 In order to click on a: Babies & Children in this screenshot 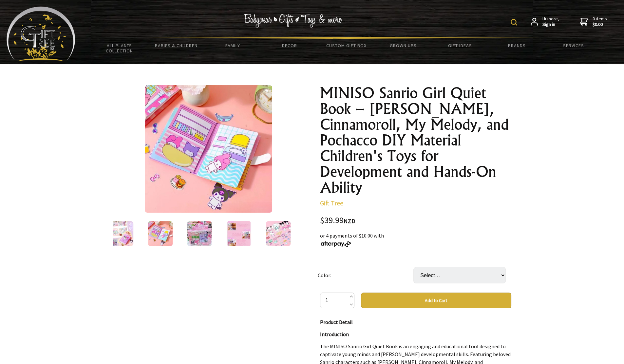, I will do `click(176, 46)`.